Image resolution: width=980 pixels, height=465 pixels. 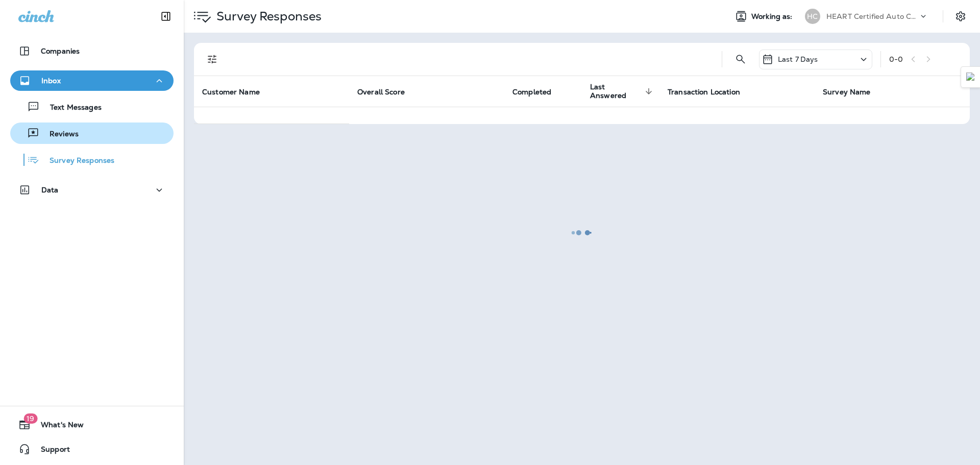 I want to click on button: Survey Responses, so click(x=92, y=160).